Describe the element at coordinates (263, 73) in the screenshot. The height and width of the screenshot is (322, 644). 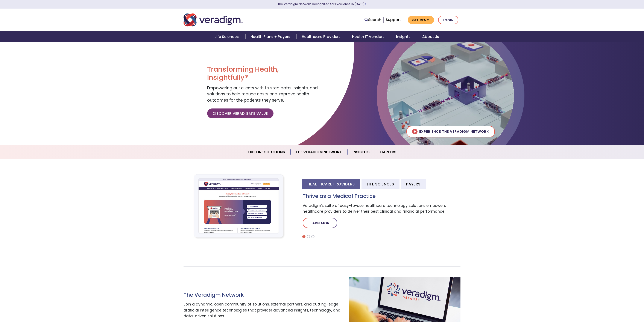
I see `h1: Transforming Health, Insightfully®` at that location.